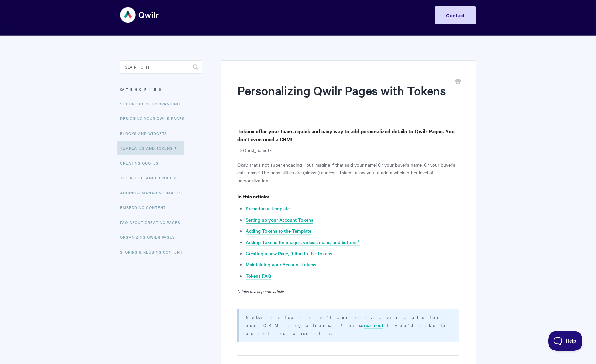  I want to click on a: Tokens FAQ, so click(258, 276).